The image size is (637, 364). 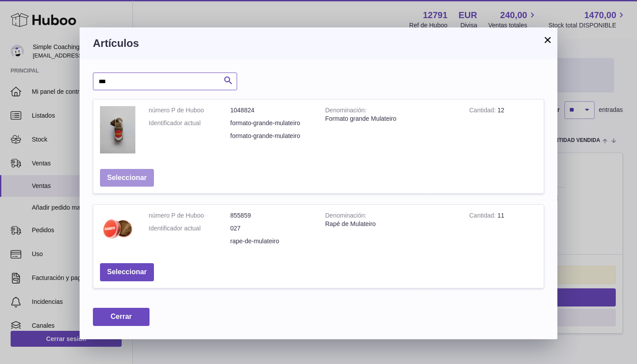 I want to click on span: Cerrar, so click(x=121, y=316).